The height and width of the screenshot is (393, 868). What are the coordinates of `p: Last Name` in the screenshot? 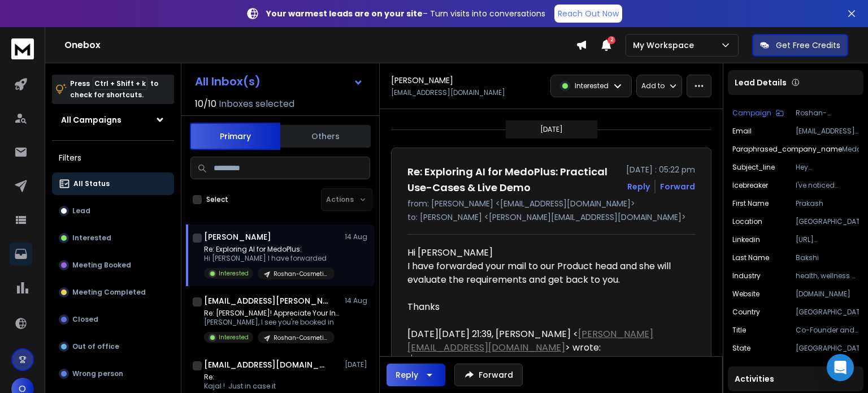 It's located at (751, 258).